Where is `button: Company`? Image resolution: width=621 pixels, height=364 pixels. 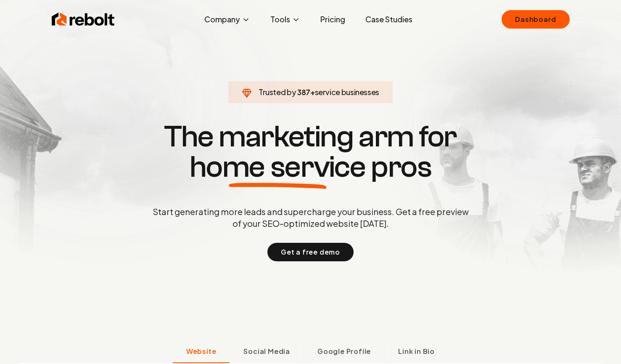
button: Company is located at coordinates (227, 19).